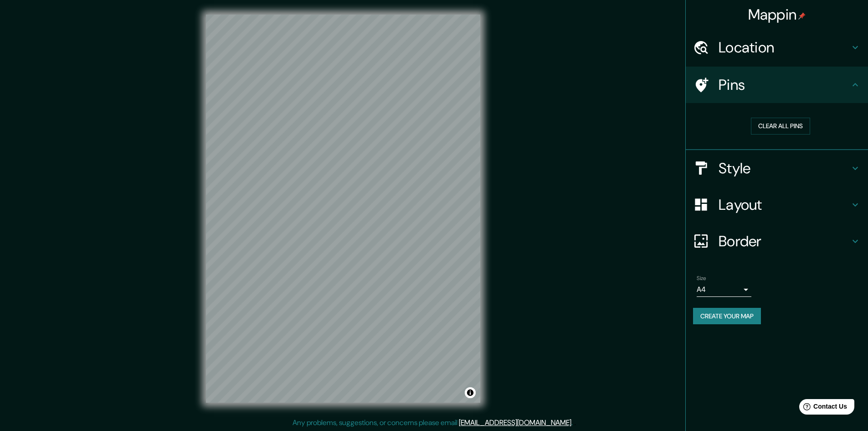  Describe the element at coordinates (784, 205) in the screenshot. I see `h4: Layout` at that location.